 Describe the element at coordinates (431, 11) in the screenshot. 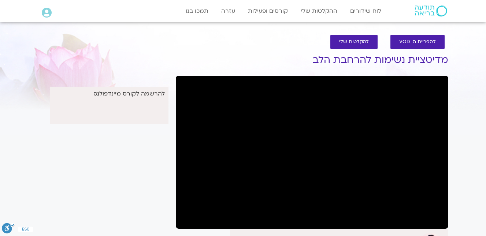

I see `img: תודעה בריאה` at that location.